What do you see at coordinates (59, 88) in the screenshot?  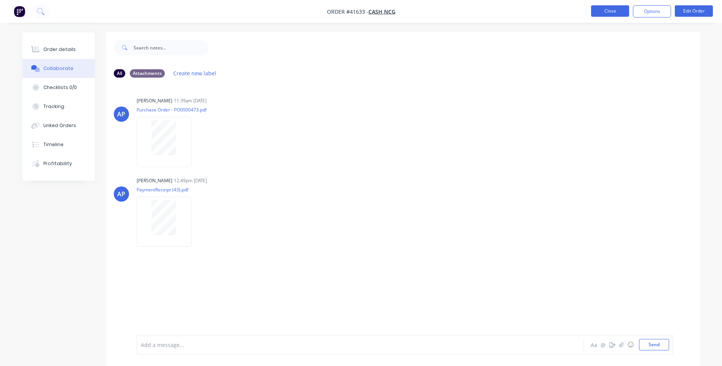 I see `button: Checklists 0/0` at bounding box center [59, 88].